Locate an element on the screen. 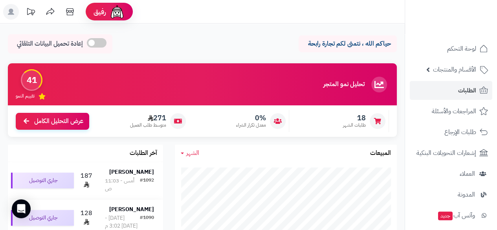 This screenshot has width=497, height=230. span: الأقسام والمنتجات is located at coordinates (454, 70).